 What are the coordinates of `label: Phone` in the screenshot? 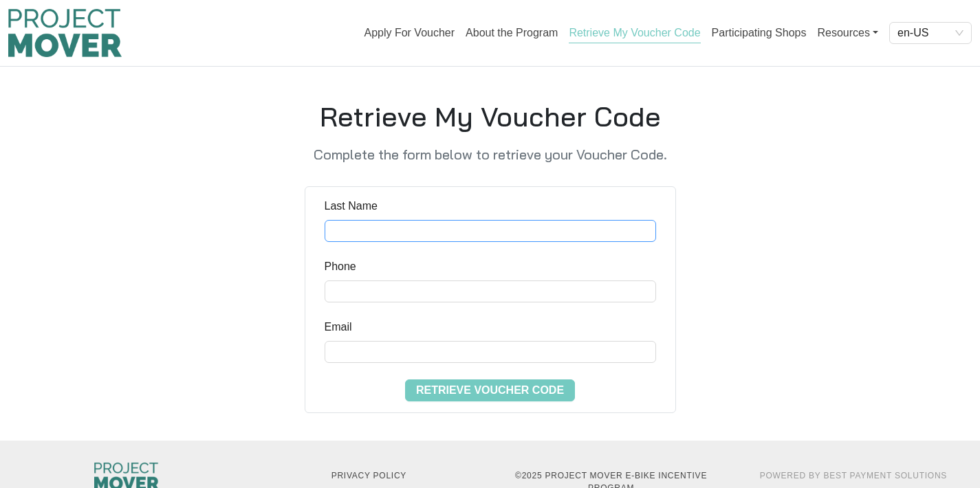 It's located at (340, 267).